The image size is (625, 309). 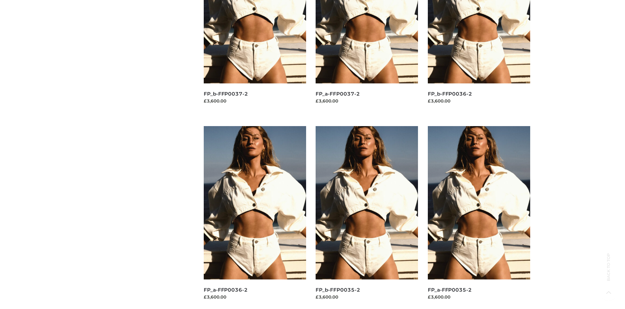 What do you see at coordinates (608, 273) in the screenshot?
I see `span: Back to top` at bounding box center [608, 273].